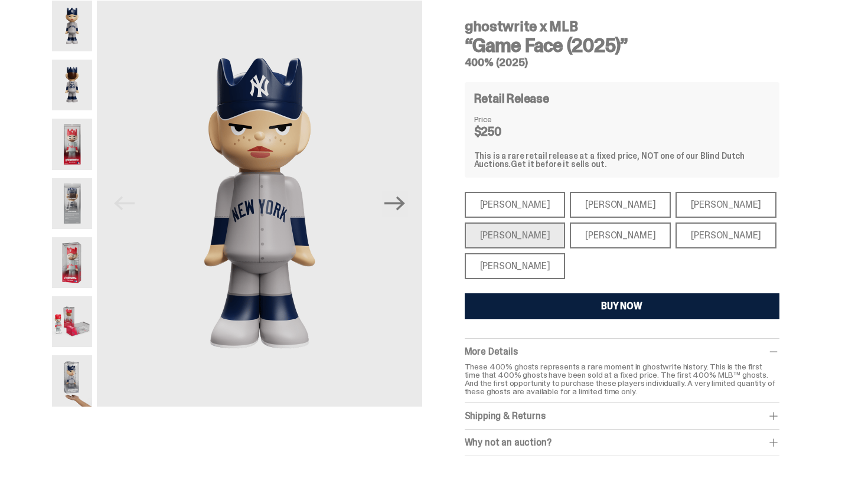  I want to click on img: 02-ghostwrite-mlb-game-face-hero-judge-back.png, so click(72, 85).